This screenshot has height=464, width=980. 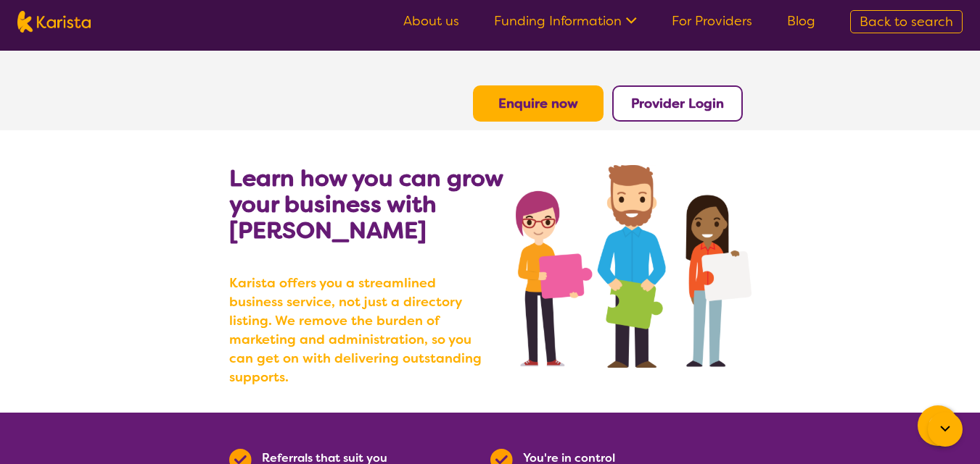 I want to click on a: Provider Login, so click(x=678, y=104).